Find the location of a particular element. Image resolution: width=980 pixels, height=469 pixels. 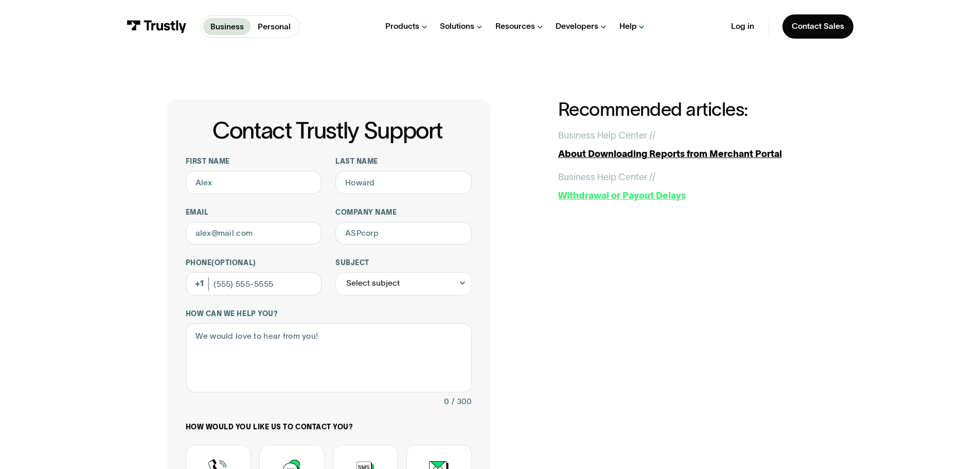

label: Company name is located at coordinates (404, 212).